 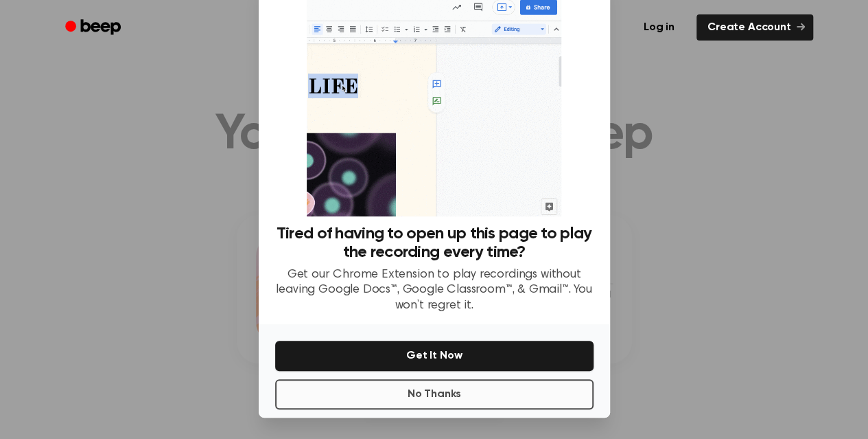 I want to click on a: Create Account, so click(x=755, y=28).